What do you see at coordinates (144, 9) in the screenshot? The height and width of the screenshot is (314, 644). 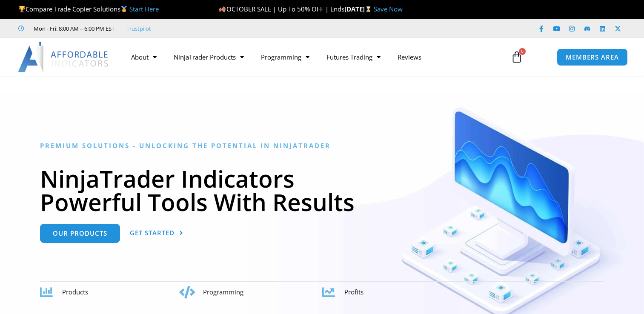 I see `a: Start Here` at bounding box center [144, 9].